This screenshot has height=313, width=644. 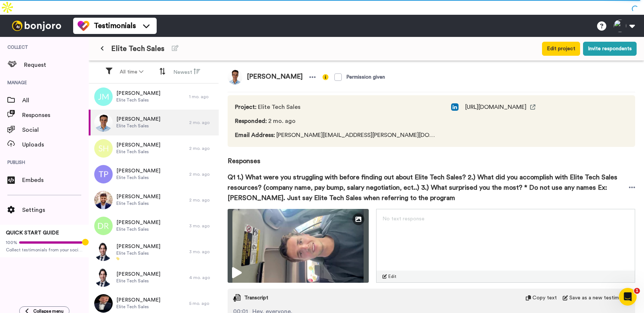 I want to click on span: Copy text, so click(x=544, y=298).